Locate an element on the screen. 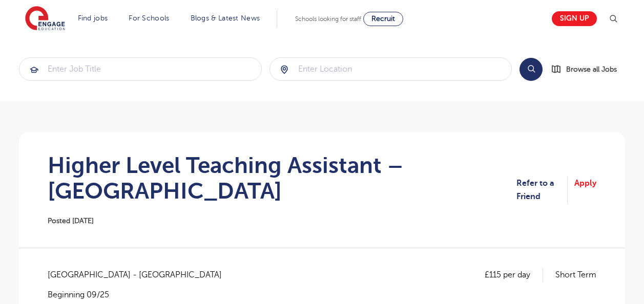 This screenshot has width=644, height=304. span: Browse all Jobs is located at coordinates (591, 69).